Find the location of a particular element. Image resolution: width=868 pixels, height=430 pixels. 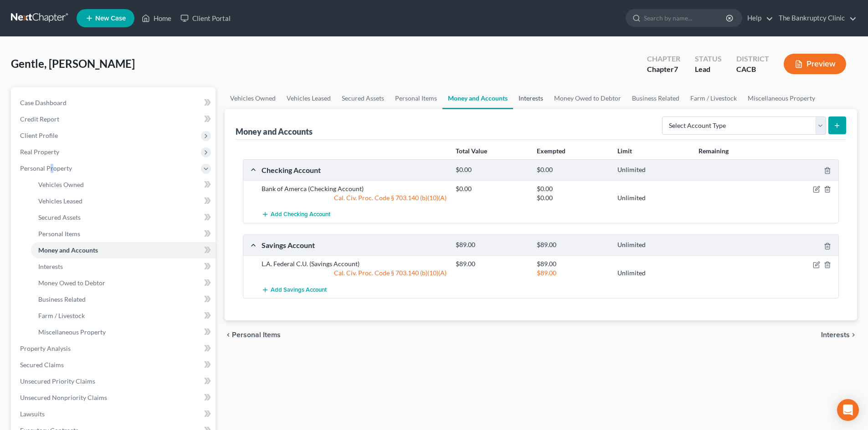

span: Credit Report is located at coordinates (40, 119).